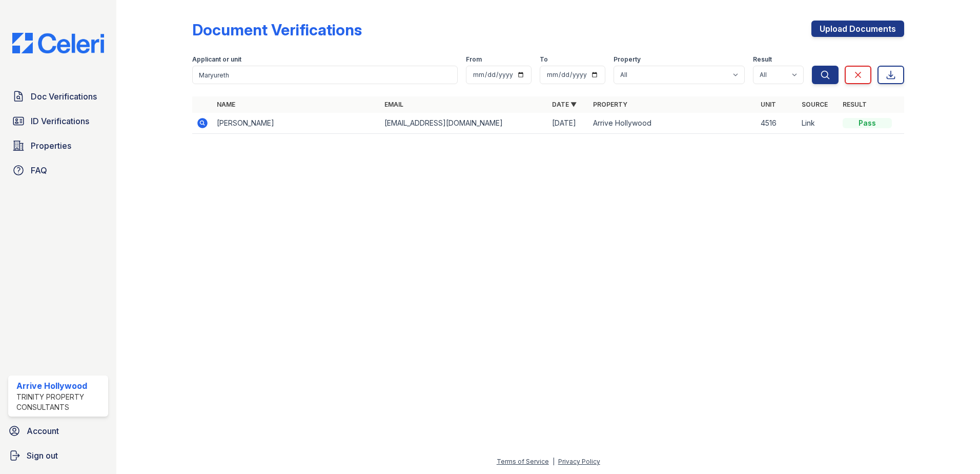  Describe the element at coordinates (579, 461) in the screenshot. I see `a: Privacy Policy` at that location.